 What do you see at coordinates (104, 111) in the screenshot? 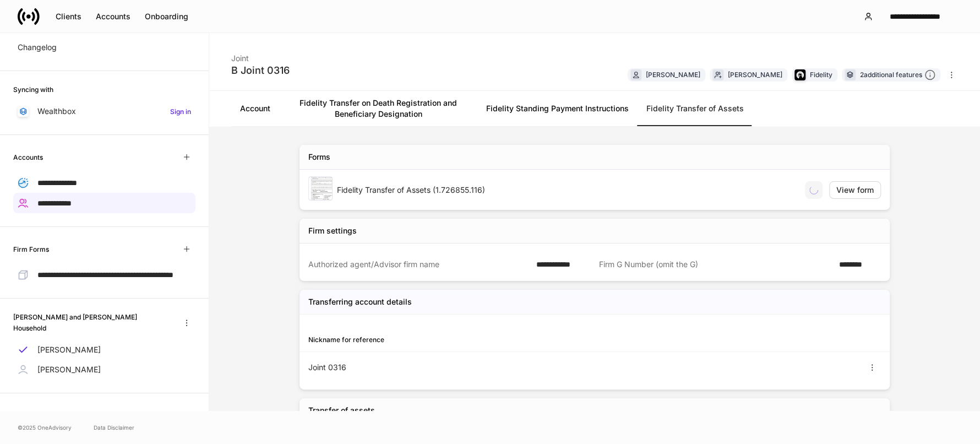
I see `a: WealthboxSign in` at bounding box center [104, 111].